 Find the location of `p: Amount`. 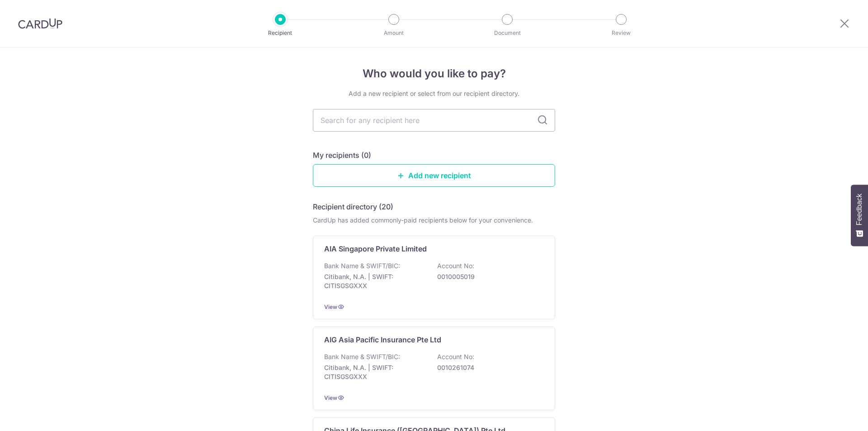

p: Amount is located at coordinates (394, 33).